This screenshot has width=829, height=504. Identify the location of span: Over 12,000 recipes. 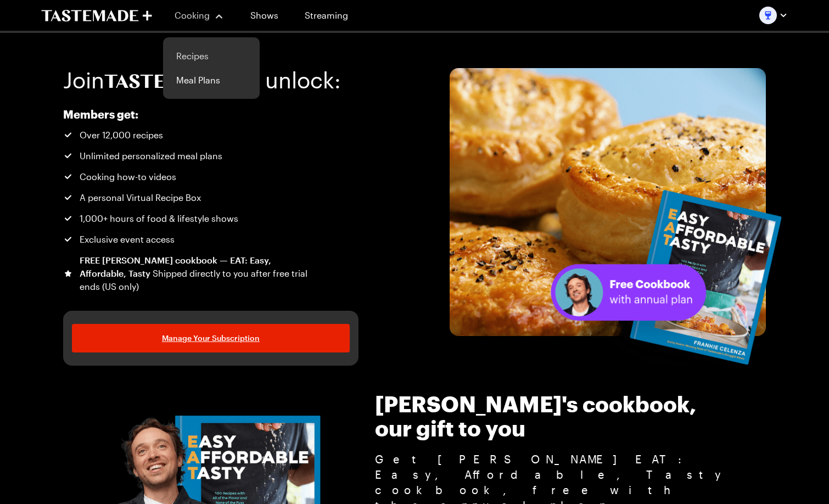
(121, 135).